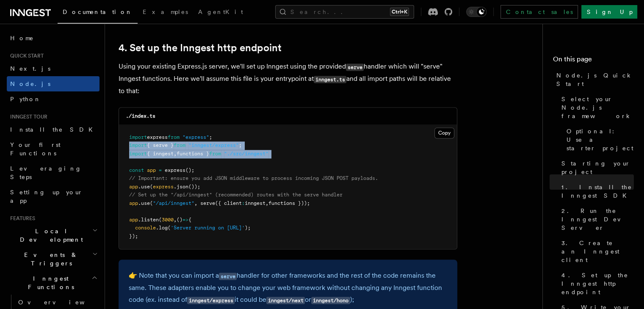 This screenshot has height=309, width=644. Describe the element at coordinates (597, 219) in the screenshot. I see `span: 2. Run the Inngest Dev Server` at that location.